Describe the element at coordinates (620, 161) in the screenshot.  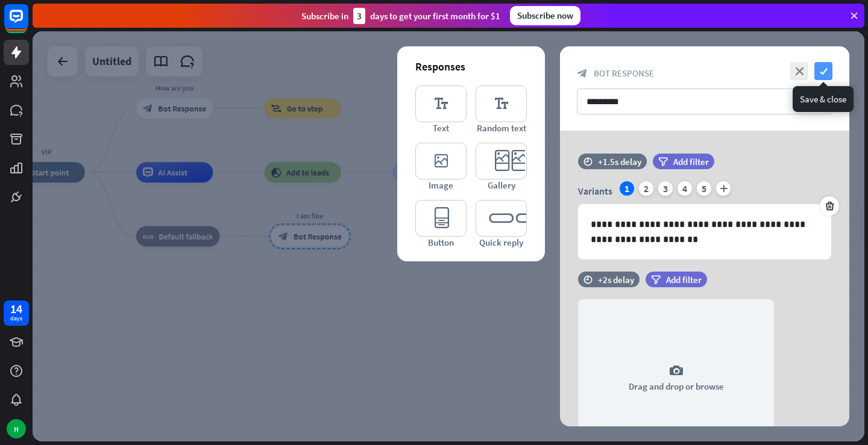
I see `div: +1.5s delay` at that location.